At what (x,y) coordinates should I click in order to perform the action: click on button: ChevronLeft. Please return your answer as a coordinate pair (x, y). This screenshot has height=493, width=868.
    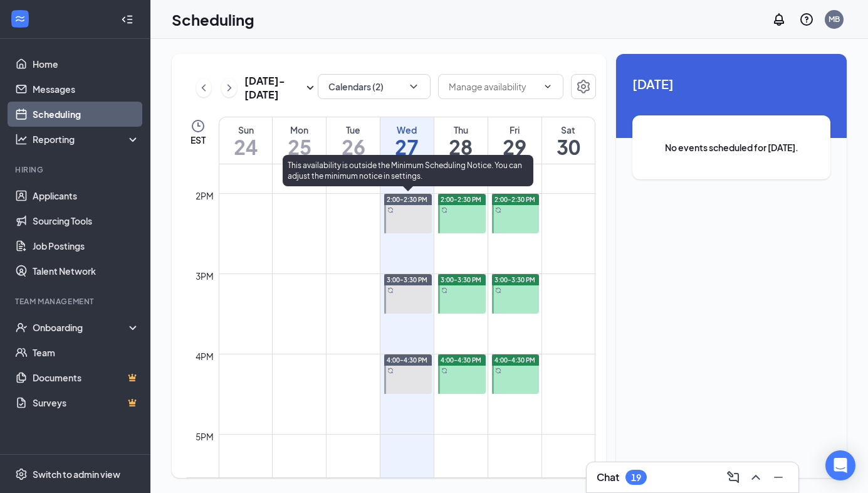
    Looking at the image, I should click on (204, 88).